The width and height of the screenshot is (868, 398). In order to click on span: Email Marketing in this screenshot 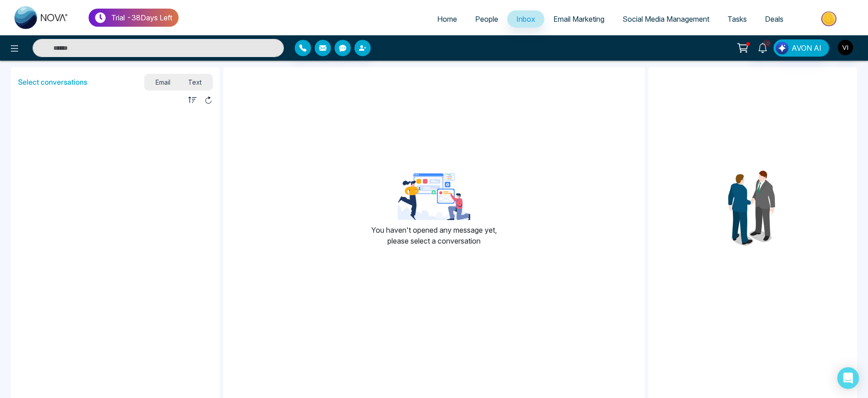, I will do `click(578, 19)`.